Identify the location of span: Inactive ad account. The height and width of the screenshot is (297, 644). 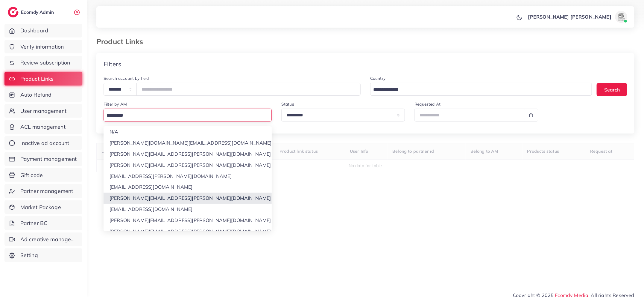
(45, 143).